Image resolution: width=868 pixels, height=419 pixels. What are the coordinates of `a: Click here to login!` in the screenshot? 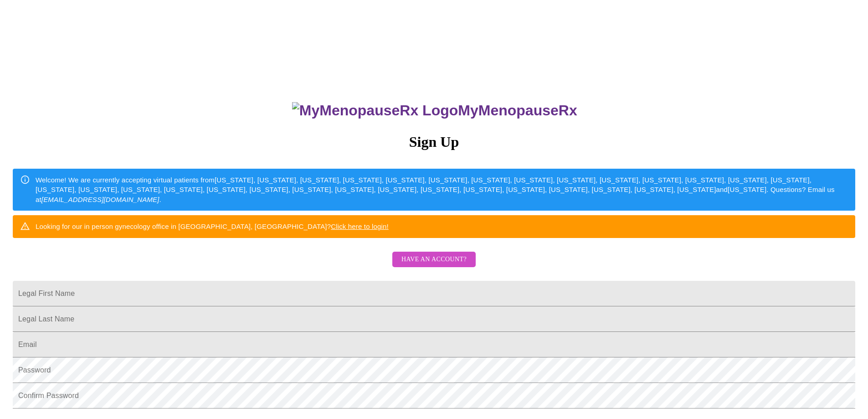 It's located at (359, 227).